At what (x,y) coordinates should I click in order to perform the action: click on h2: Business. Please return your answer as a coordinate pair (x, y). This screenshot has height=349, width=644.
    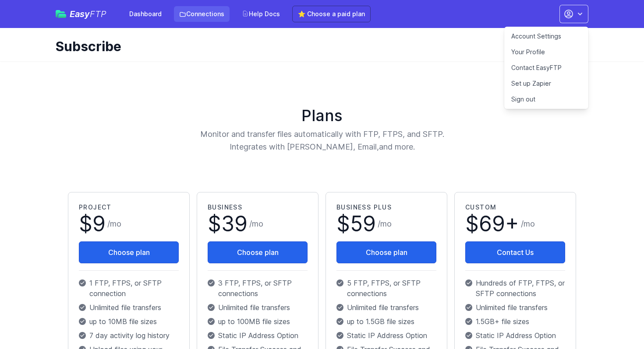
    Looking at the image, I should click on (258, 207).